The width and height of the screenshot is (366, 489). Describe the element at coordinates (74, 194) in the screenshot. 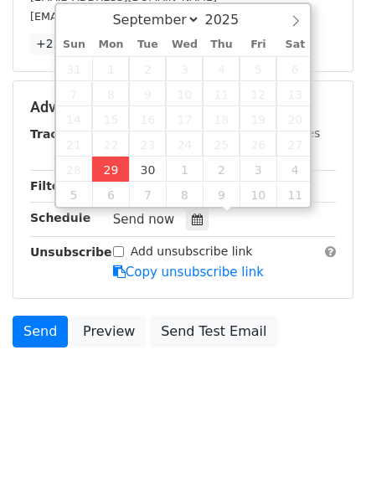

I see `span: October 5, 2025` at that location.